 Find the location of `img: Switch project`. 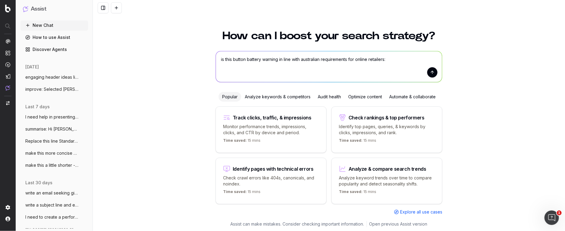

img: Switch project is located at coordinates (8, 103).